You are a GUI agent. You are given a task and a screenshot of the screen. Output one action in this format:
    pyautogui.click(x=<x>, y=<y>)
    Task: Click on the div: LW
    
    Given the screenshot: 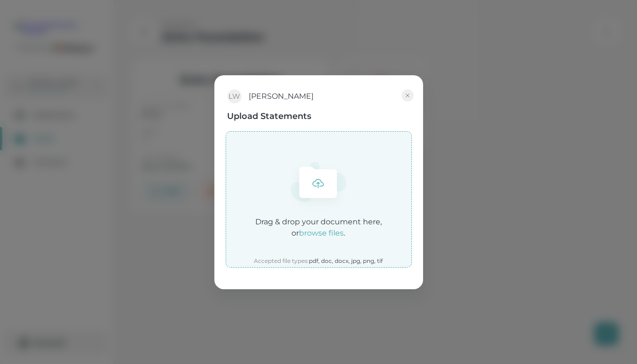 What is the action you would take?
    pyautogui.click(x=235, y=97)
    